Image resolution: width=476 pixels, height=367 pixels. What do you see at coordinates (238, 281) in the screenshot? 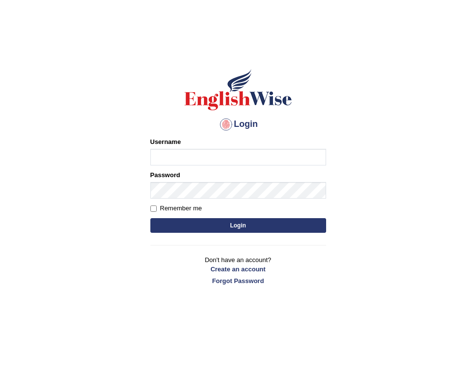
I see `a: Forgot Password` at bounding box center [238, 281].